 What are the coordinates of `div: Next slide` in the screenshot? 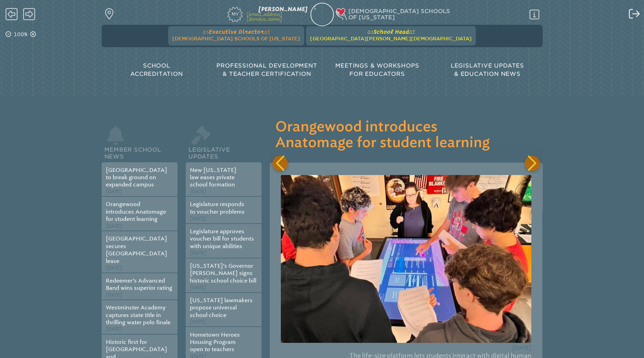 It's located at (532, 163).